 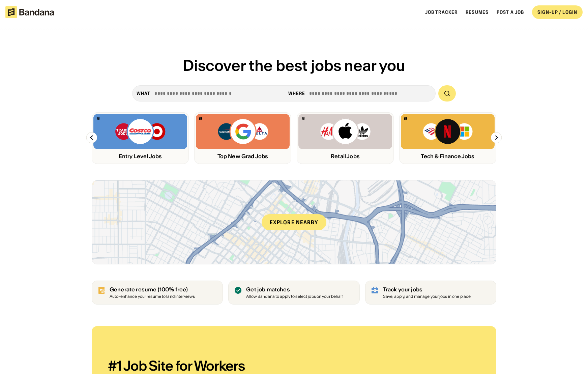 What do you see at coordinates (173, 290) in the screenshot?
I see `span: (100% free)` at bounding box center [173, 290].